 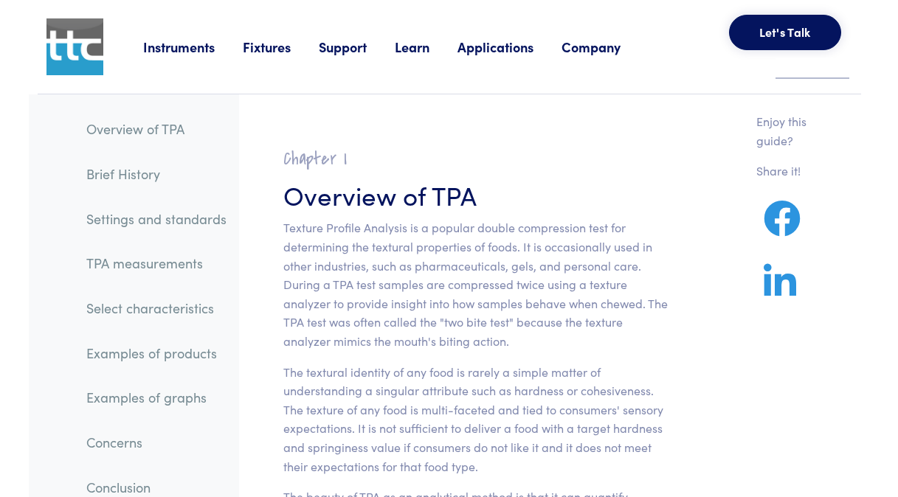 What do you see at coordinates (156, 398) in the screenshot?
I see `a: Examples of graphs` at bounding box center [156, 398].